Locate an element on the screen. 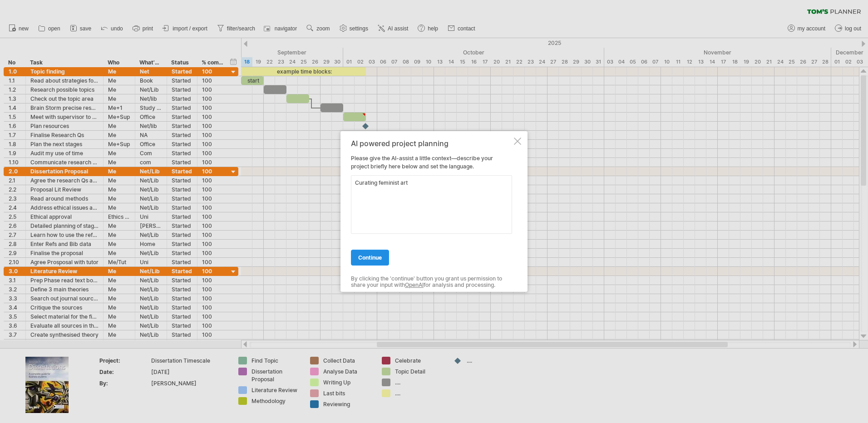  div: AI powered project planning is located at coordinates (431, 144).